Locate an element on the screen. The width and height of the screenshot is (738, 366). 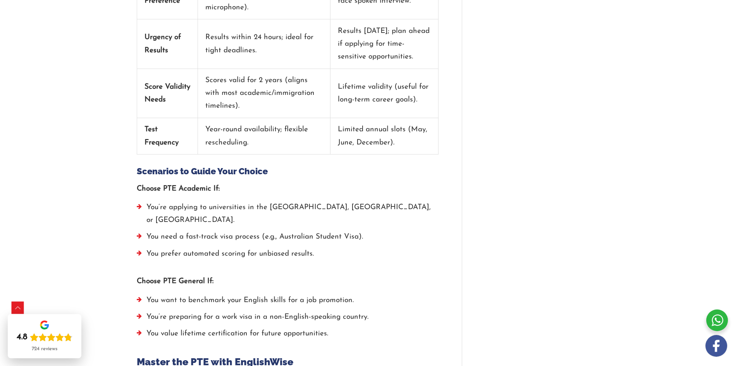
td: Limited annual slots (May, June, December). is located at coordinates (384, 136).